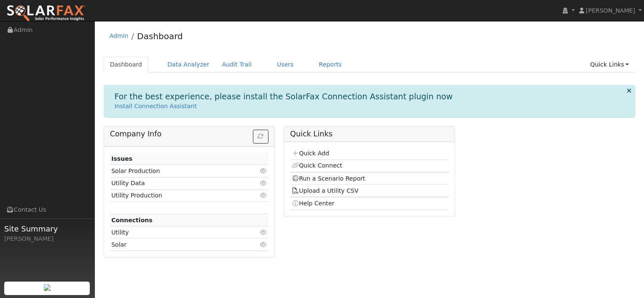 The height and width of the screenshot is (298, 644). Describe the element at coordinates (609, 64) in the screenshot. I see `a: Quick Links` at that location.